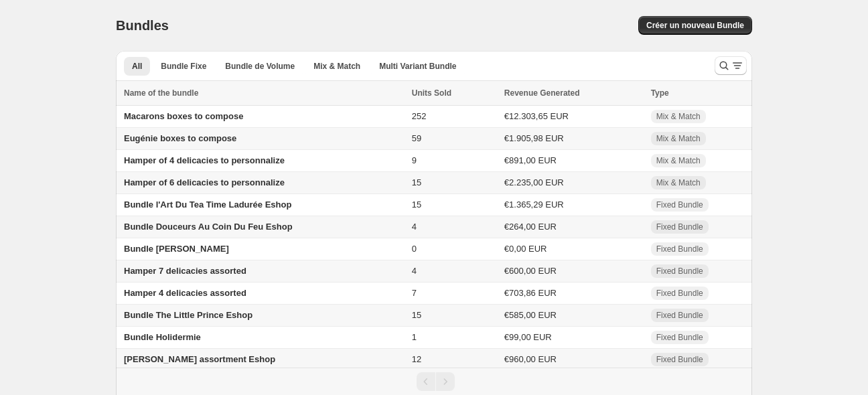 This screenshot has width=868, height=395. What do you see at coordinates (184, 66) in the screenshot?
I see `span: Bundle Fixe` at bounding box center [184, 66].